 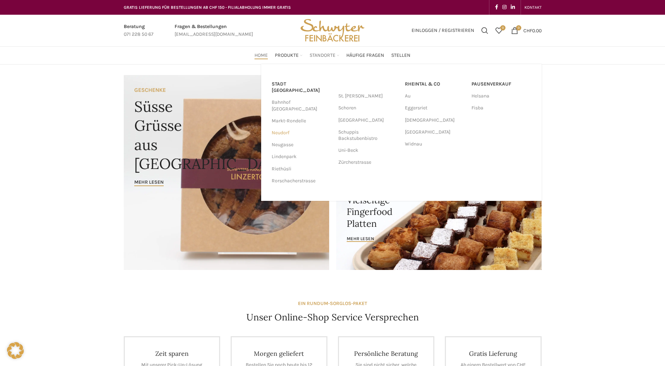 I want to click on a: Au, so click(x=435, y=96).